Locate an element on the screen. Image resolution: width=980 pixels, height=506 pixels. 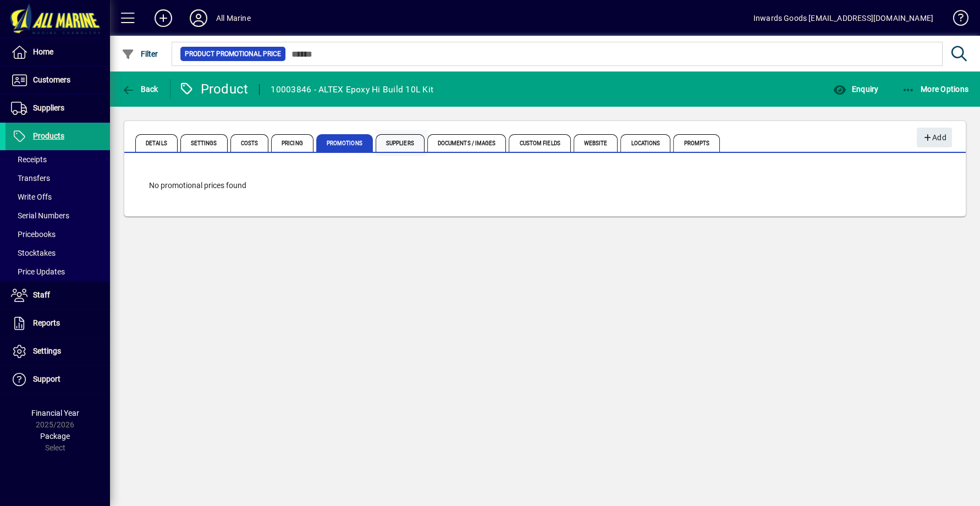
span: Custom Fields is located at coordinates (539, 143).